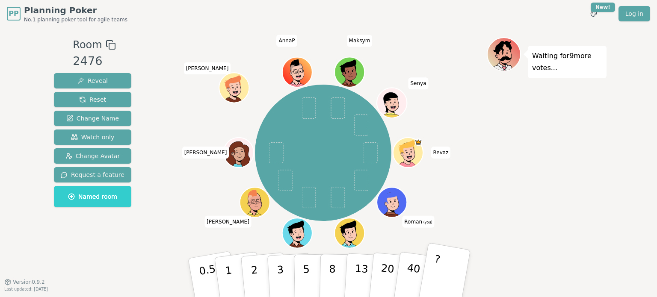 This screenshot has height=297, width=657. What do you see at coordinates (634, 14) in the screenshot?
I see `a: Log in` at bounding box center [634, 14].